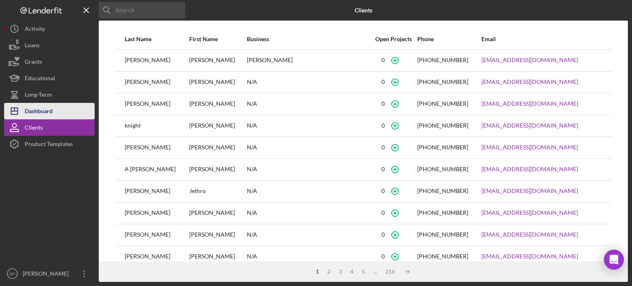  I want to click on div: Open Projects, so click(393, 39).